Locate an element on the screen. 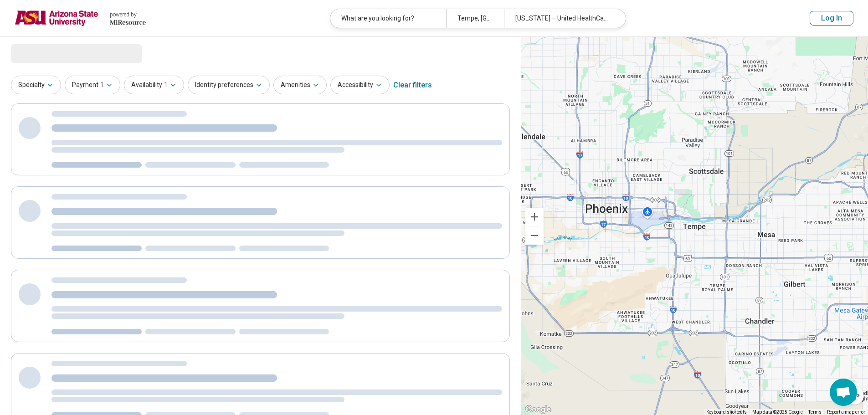  button: Payment1 is located at coordinates (93, 85).